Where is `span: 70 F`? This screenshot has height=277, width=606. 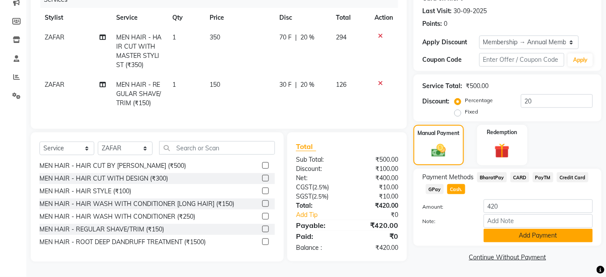 span: 70 F is located at coordinates (285, 37).